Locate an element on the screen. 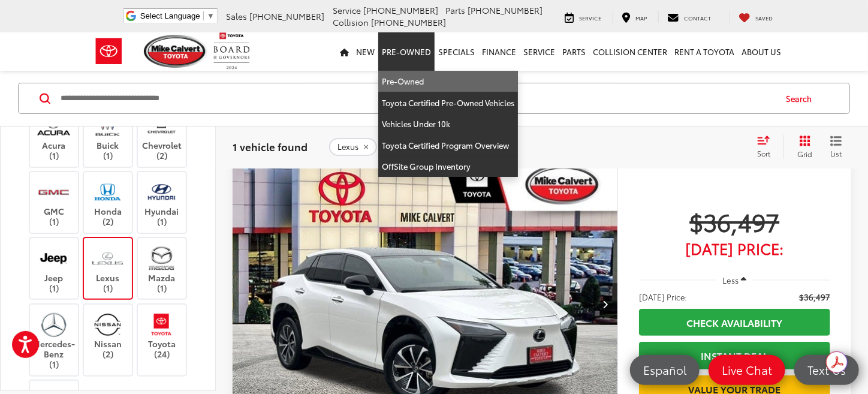 The width and height of the screenshot is (868, 394). span: Sales is located at coordinates (236, 16).